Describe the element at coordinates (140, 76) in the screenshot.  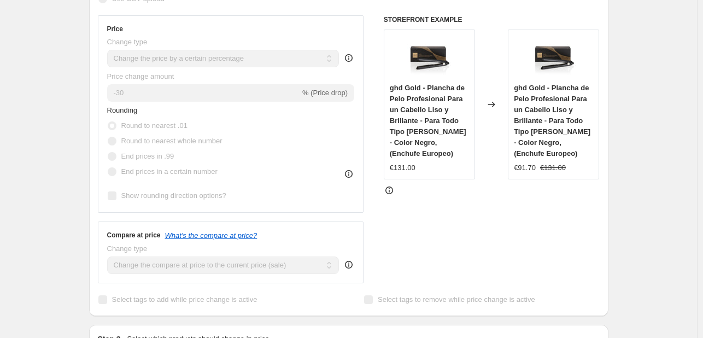
I see `span: Price change amount` at that location.